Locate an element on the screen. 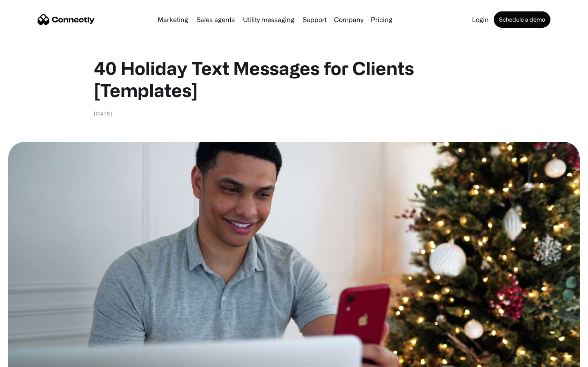  ul: Language list is located at coordinates (33, 359).